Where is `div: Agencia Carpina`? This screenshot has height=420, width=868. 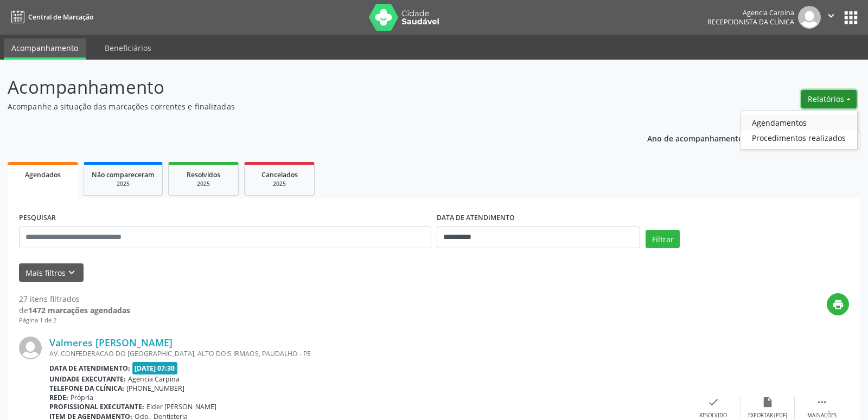 div: Agencia Carpina is located at coordinates (751, 12).